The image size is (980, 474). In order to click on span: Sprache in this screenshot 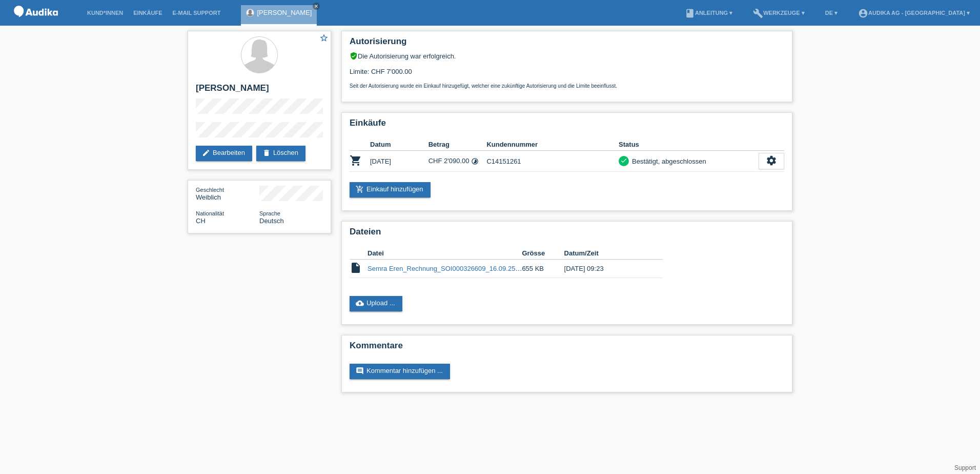, I will do `click(270, 214)`.